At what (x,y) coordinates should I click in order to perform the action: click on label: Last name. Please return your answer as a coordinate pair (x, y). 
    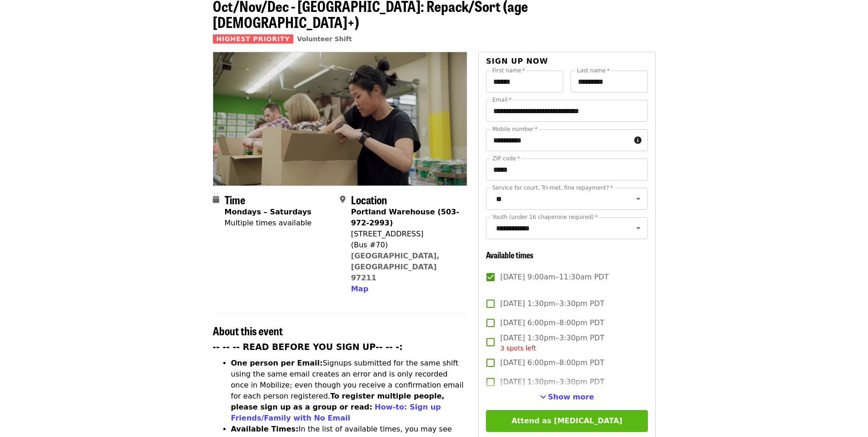
    Looking at the image, I should click on (593, 71).